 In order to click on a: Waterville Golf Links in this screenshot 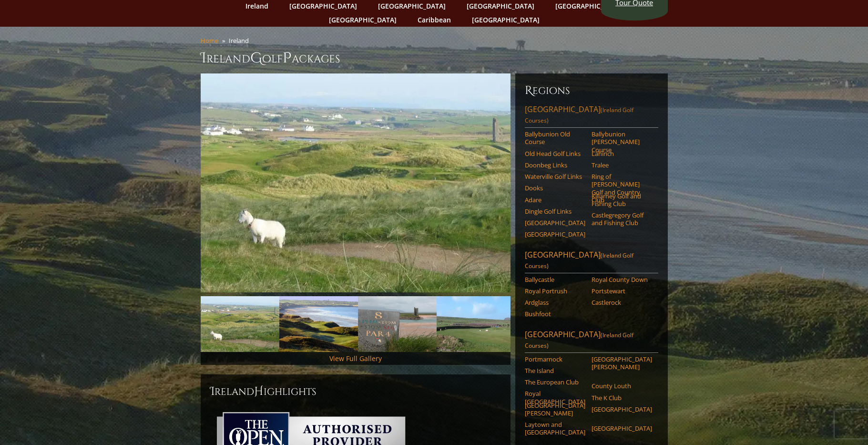, I will do `click(555, 177)`.